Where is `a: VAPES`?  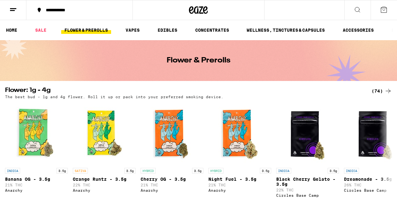 a: VAPES is located at coordinates (133, 30).